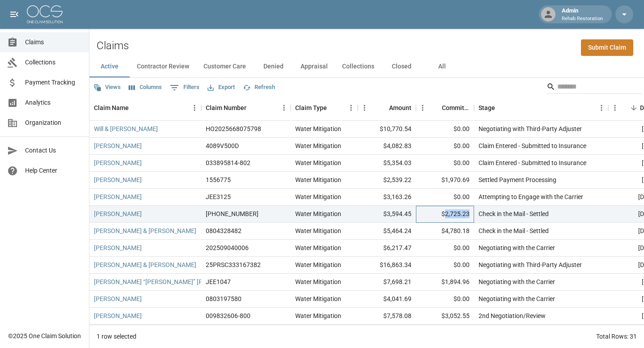  Describe the element at coordinates (512, 316) in the screenshot. I see `div: 2nd Negotiation/Review` at that location.